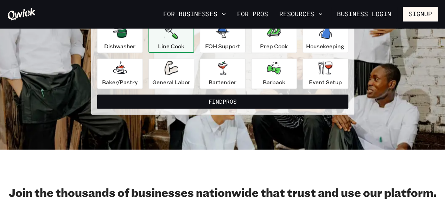  Describe the element at coordinates (253, 14) in the screenshot. I see `a: For Pros` at that location.